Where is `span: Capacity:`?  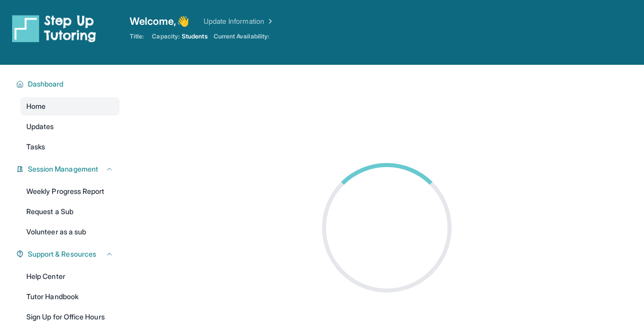 span: Capacity: is located at coordinates (166, 36).